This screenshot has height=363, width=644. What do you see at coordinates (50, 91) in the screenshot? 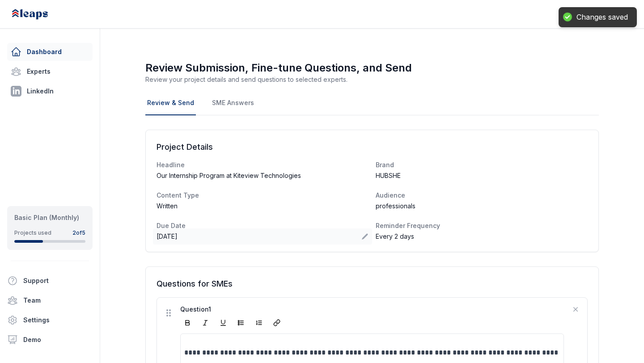
I see `a: LinkedIn` at bounding box center [50, 91].